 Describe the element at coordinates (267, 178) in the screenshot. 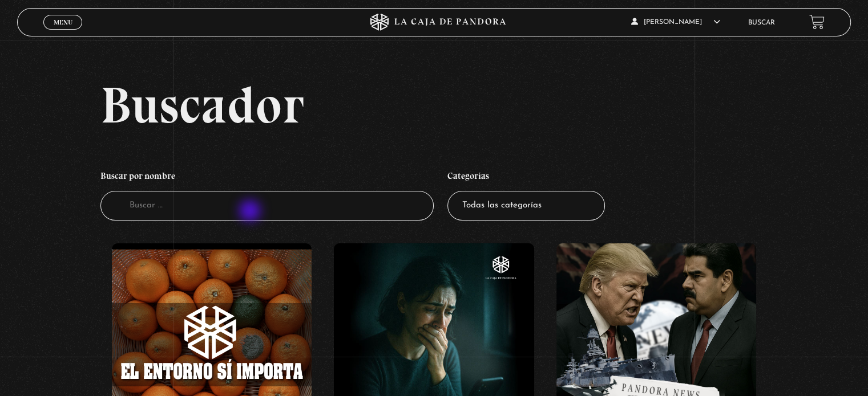

I see `h4: Buscar por nombre` at that location.